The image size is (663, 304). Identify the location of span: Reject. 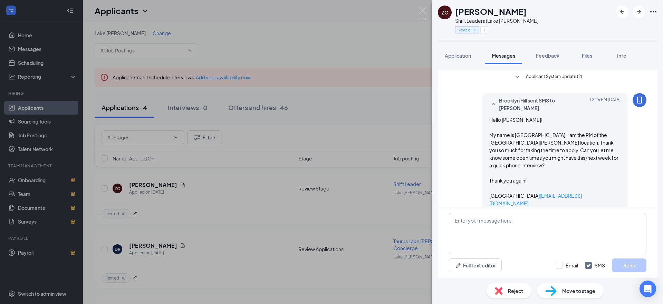
(515, 291).